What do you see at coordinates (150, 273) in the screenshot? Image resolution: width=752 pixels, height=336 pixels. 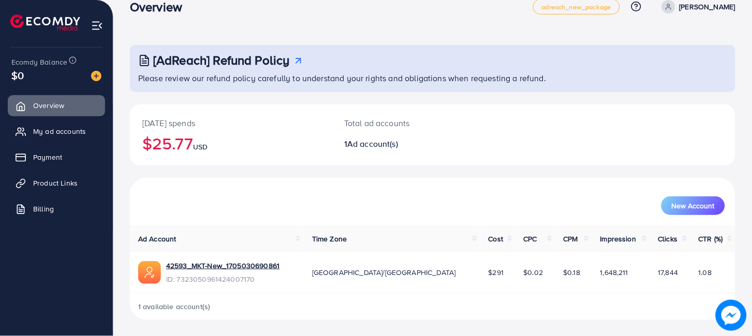 I see `img: ic-ads-acc.e4c84228.svg` at bounding box center [150, 273].